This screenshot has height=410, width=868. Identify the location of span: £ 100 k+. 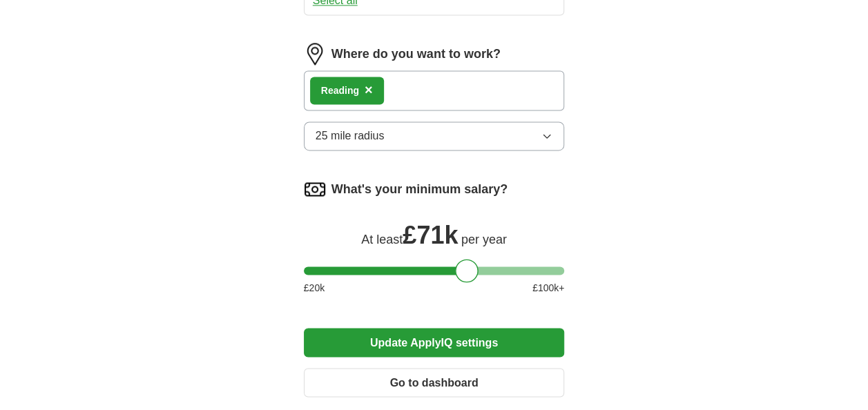
(548, 287).